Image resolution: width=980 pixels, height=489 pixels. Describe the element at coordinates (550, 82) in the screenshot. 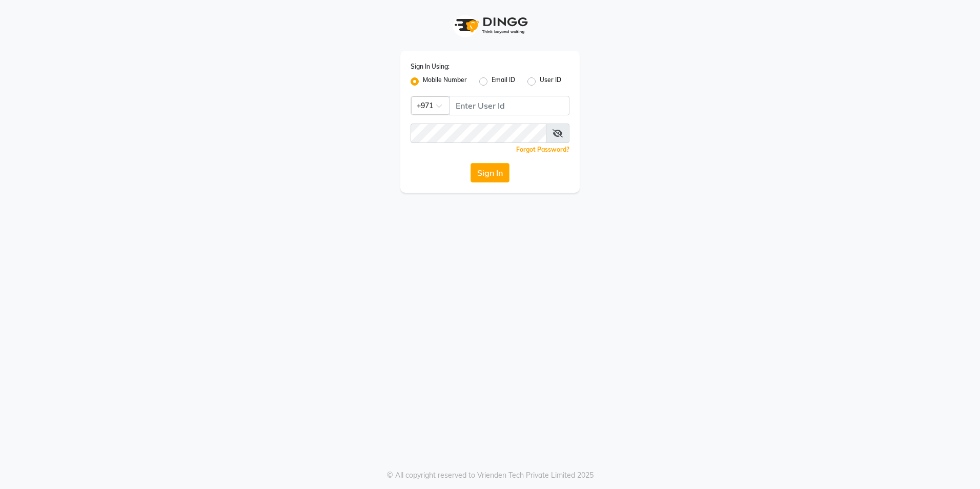

I see `label: User ID` at that location.